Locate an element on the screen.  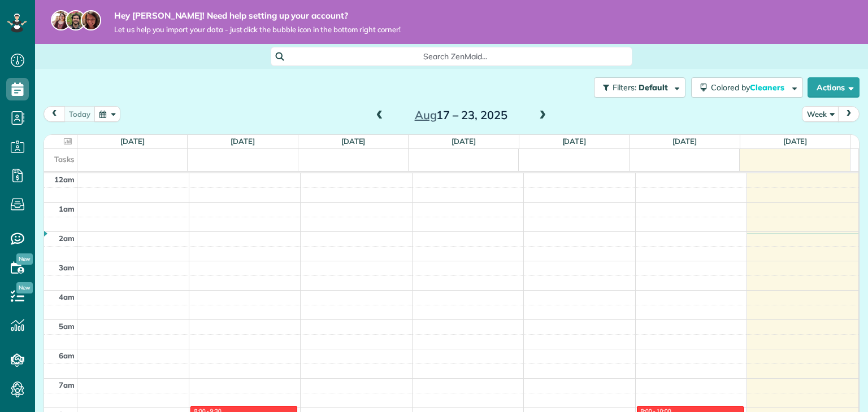
button: Actions is located at coordinates (833, 88).